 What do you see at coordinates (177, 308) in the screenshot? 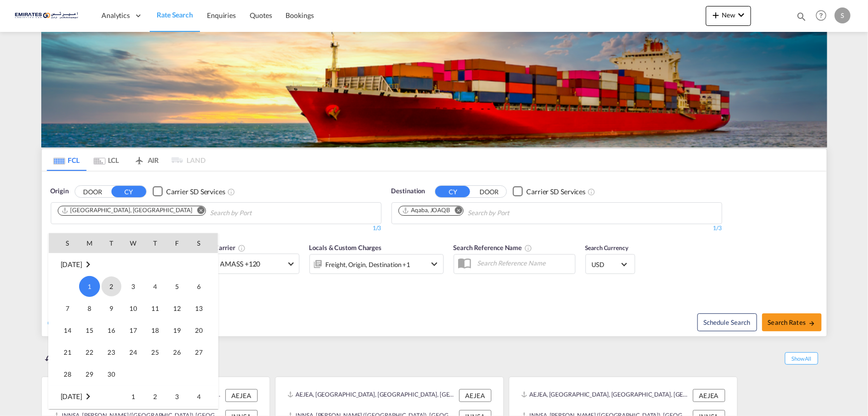
I see `span: 12` at bounding box center [177, 308].